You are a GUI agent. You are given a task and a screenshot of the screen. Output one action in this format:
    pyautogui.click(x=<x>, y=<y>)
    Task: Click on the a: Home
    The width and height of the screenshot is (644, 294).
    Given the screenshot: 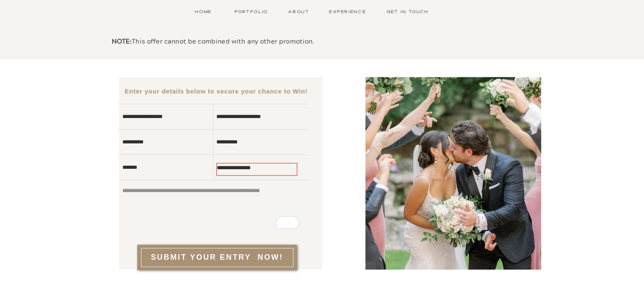 What is the action you would take?
    pyautogui.click(x=203, y=11)
    